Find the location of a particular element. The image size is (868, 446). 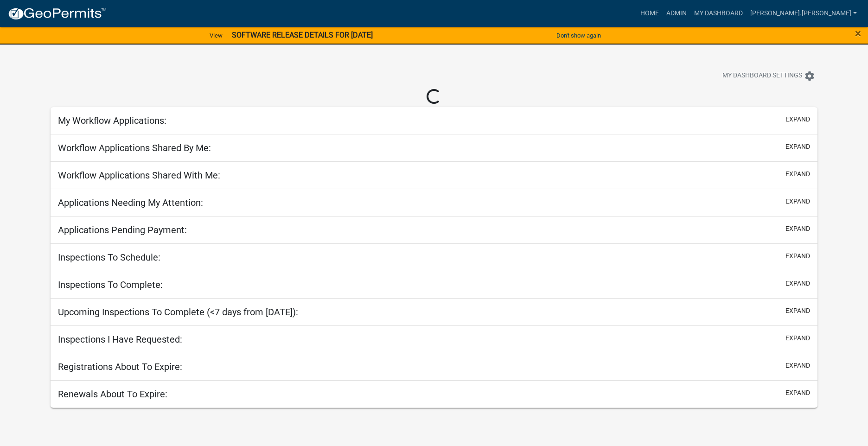

a: Admin is located at coordinates (677, 13).